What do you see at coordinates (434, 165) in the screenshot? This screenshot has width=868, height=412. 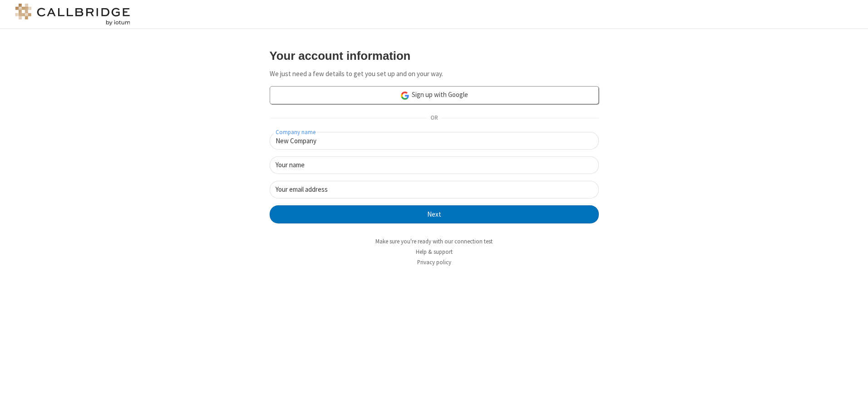 I see `input: Your name` at bounding box center [434, 165].